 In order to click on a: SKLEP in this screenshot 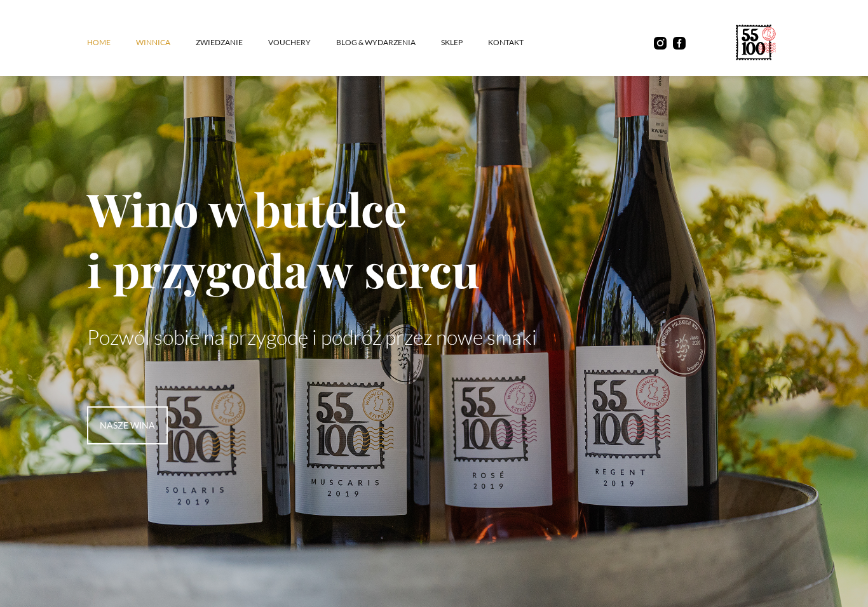, I will do `click(465, 42)`.